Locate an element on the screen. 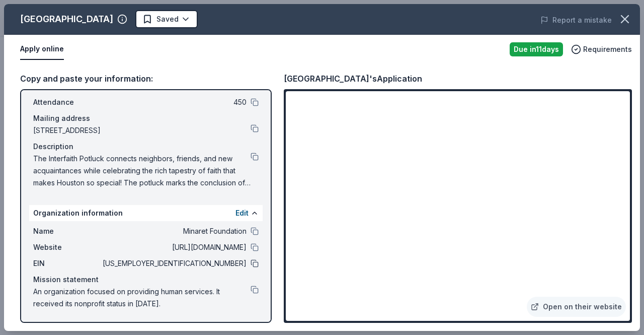 The width and height of the screenshot is (644, 335). span: The Interfaith Potluck connects neighbors, friends, and new acquaintances while celebrating the r... is located at coordinates (142, 171).